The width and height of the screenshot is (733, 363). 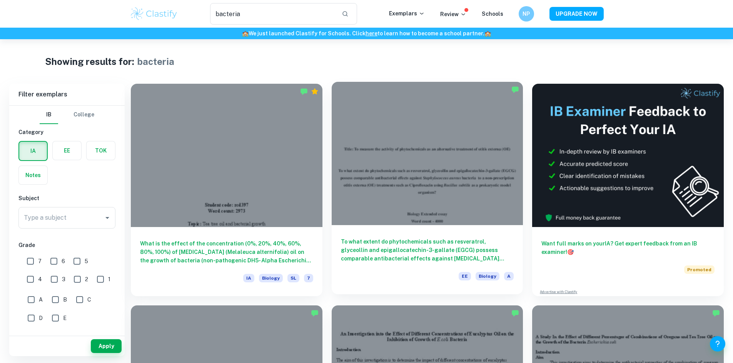 I want to click on span: SL, so click(x=293, y=278).